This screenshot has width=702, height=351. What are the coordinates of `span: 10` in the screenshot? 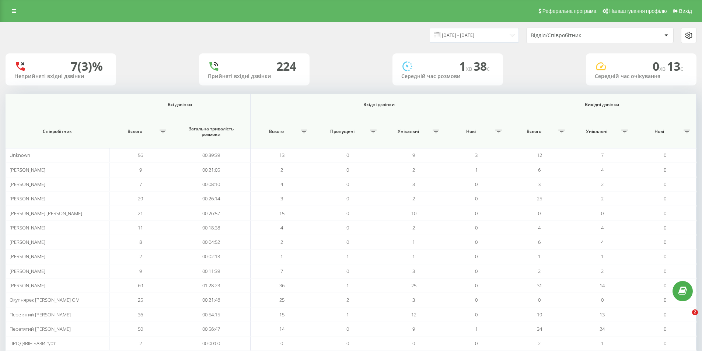 It's located at (414, 213).